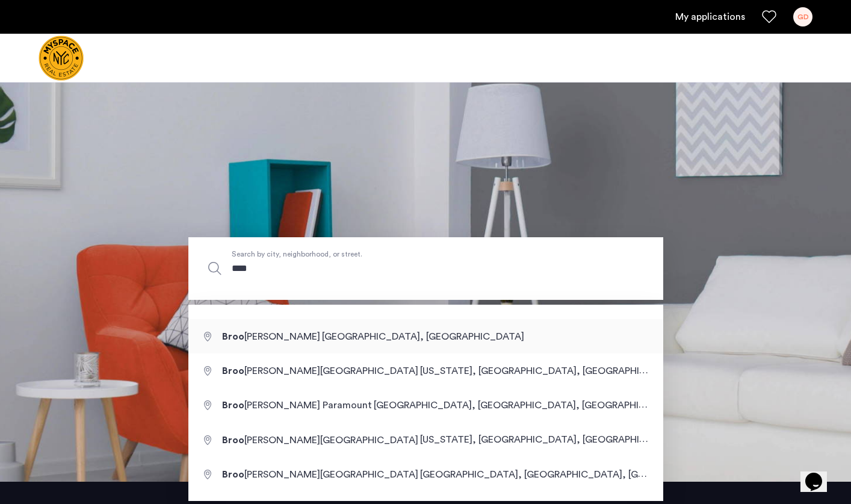 The height and width of the screenshot is (504, 851). I want to click on input: Apartment Search, so click(426, 269).